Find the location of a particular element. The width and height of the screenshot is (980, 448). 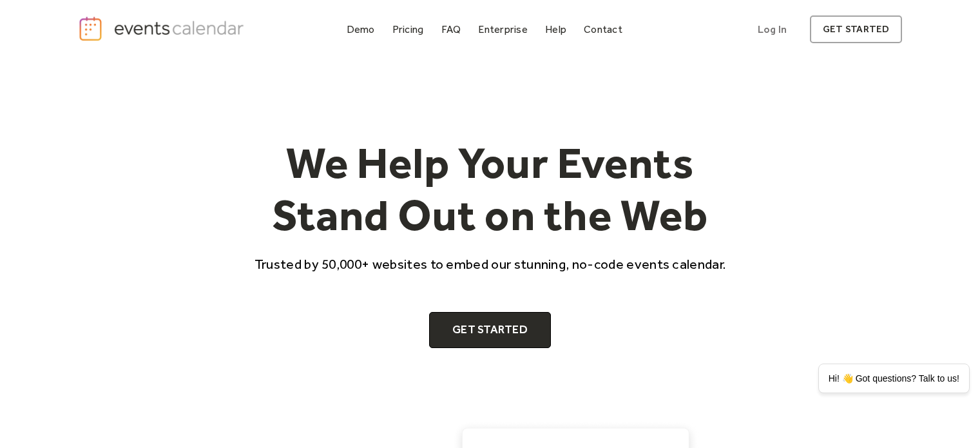

div: Pricing is located at coordinates (408, 29).